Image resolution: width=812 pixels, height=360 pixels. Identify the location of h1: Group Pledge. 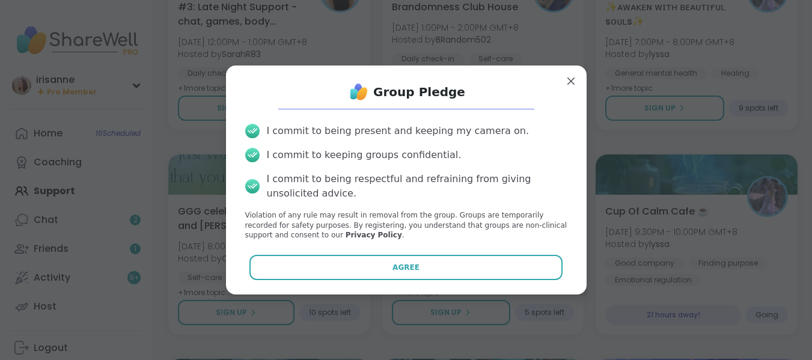
(419, 92).